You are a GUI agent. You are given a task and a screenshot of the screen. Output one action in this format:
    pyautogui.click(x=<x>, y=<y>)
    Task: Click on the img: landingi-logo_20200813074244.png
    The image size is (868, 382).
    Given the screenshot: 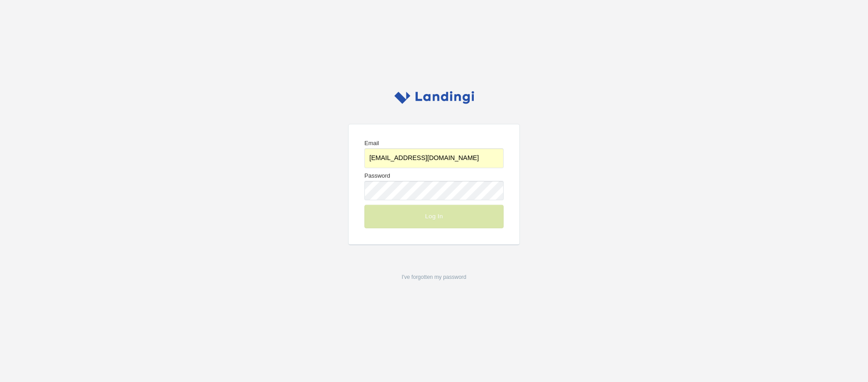 What is the action you would take?
    pyautogui.click(x=434, y=97)
    